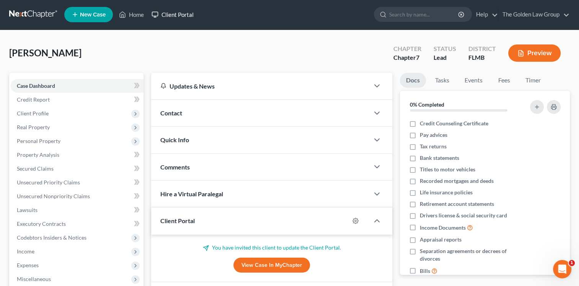  Describe the element at coordinates (52, 237) in the screenshot. I see `span: Codebtors Insiders & Notices` at that location.